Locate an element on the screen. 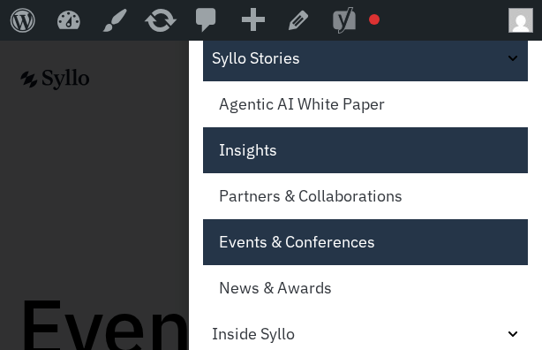 This screenshot has width=542, height=350. a: Partners & Collaborations is located at coordinates (366, 196).